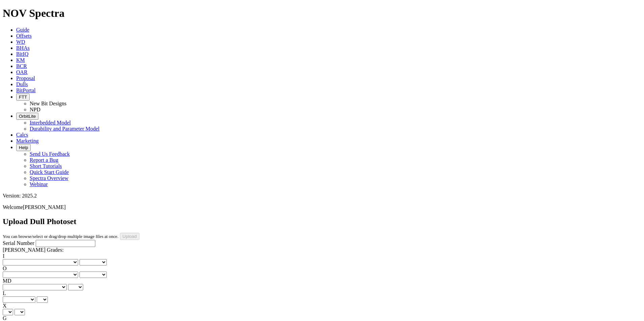 The width and height of the screenshot is (644, 321). What do you see at coordinates (5, 293) in the screenshot?
I see `label: L` at bounding box center [5, 293].